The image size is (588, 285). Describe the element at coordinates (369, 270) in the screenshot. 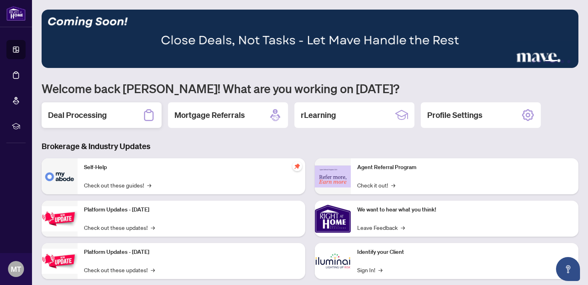

I see `a: Sign In!→` at that location.